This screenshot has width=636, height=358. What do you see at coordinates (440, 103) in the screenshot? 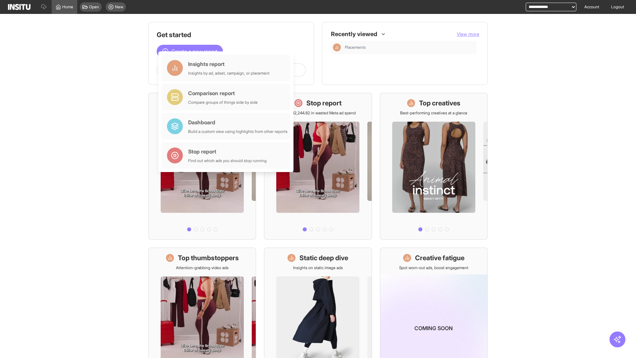
I see `h1: Top creatives` at bounding box center [440, 103].